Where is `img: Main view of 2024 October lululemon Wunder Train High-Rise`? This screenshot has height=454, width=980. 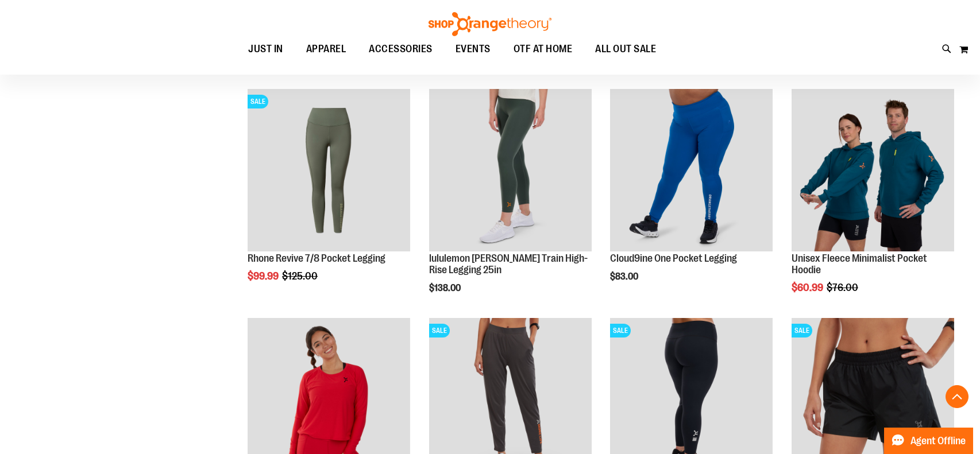 img: Main view of 2024 October lululemon Wunder Train High-Rise is located at coordinates (510, 170).